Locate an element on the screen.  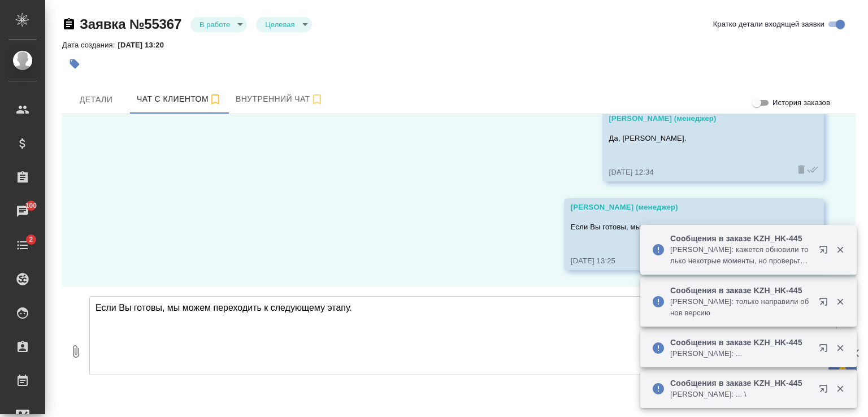
a: Заявка №55367 is located at coordinates (131, 24).